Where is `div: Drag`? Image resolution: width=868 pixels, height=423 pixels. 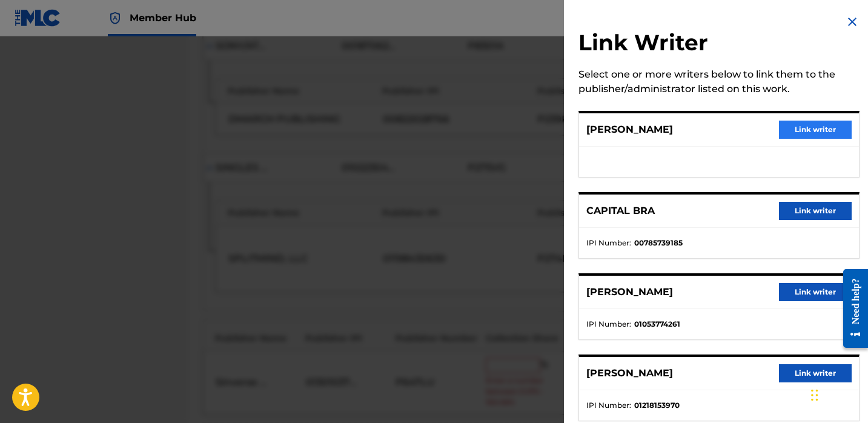
div: Drag is located at coordinates (815, 395).